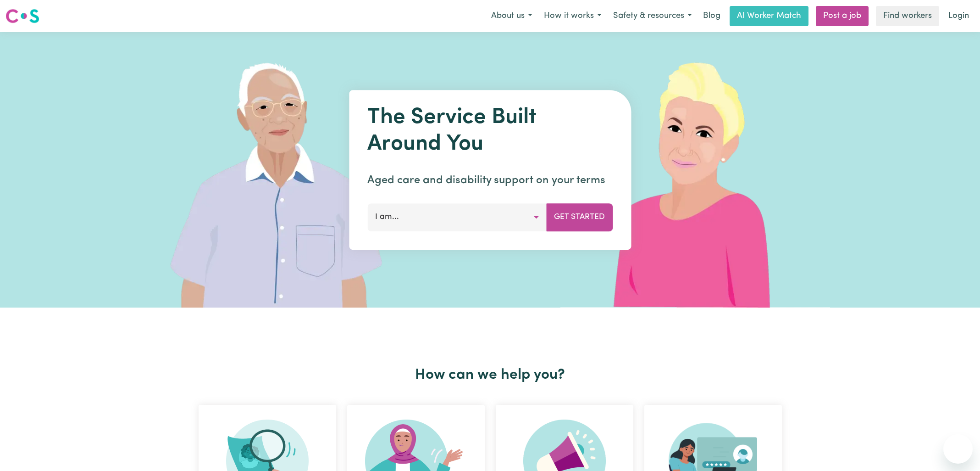  Describe the element at coordinates (842, 16) in the screenshot. I see `a: Post a job` at that location.